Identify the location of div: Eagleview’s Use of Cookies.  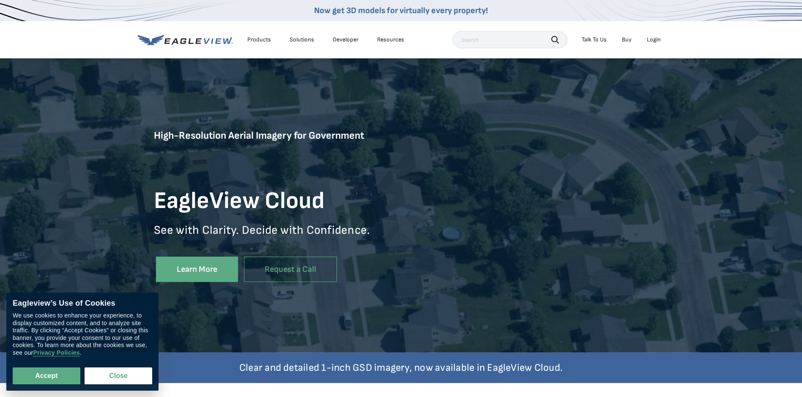
(82, 303).